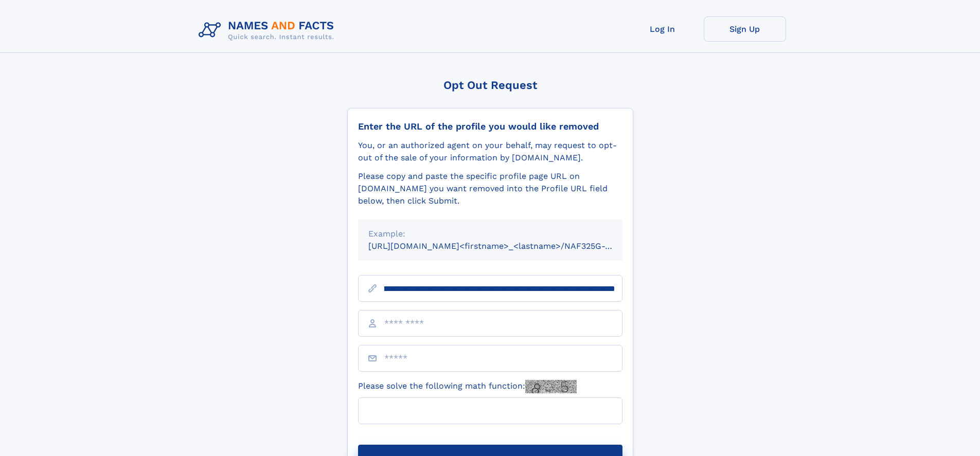 The height and width of the screenshot is (456, 980). Describe the element at coordinates (490, 85) in the screenshot. I see `div: Opt Out Request` at that location.